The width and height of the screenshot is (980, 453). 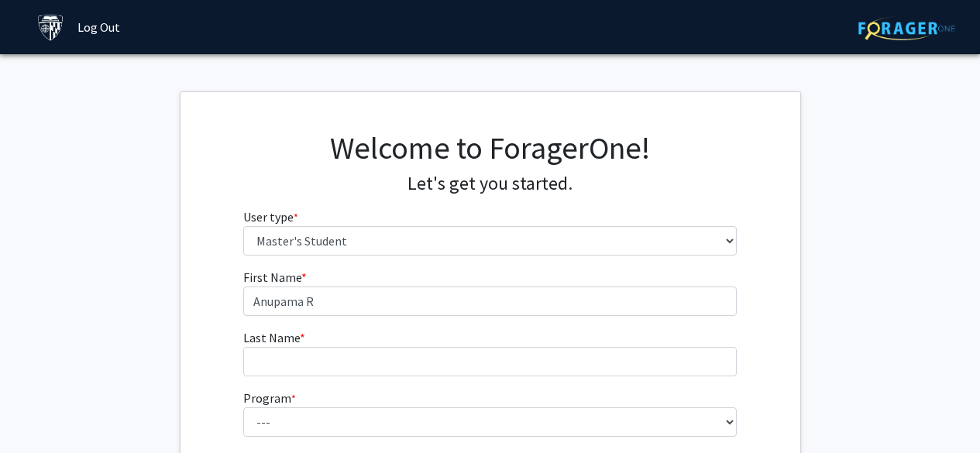 What do you see at coordinates (490, 148) in the screenshot?
I see `h1: Welcome to ForagerOne!` at bounding box center [490, 148].